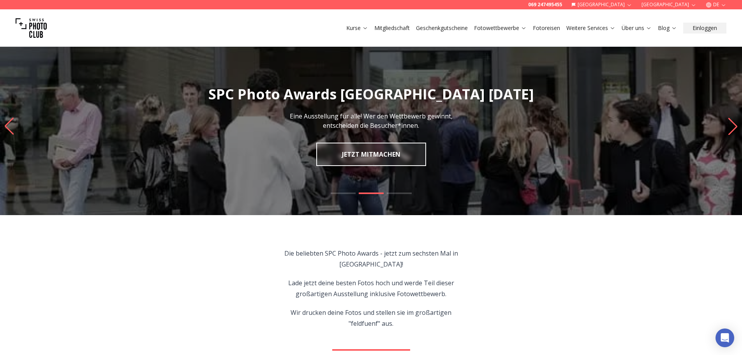  I want to click on a: Weitere Services, so click(591, 28).